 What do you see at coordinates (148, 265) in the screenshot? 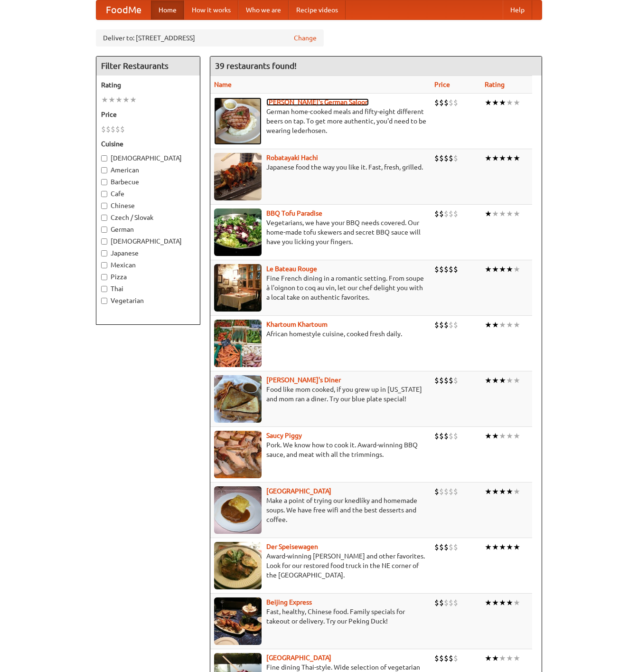
I see `label: Mexican` at bounding box center [148, 265].